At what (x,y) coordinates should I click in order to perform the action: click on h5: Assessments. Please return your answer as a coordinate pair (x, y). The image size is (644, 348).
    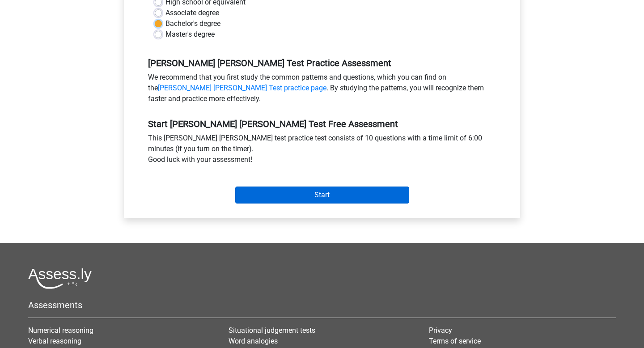
    Looking at the image, I should click on (322, 305).